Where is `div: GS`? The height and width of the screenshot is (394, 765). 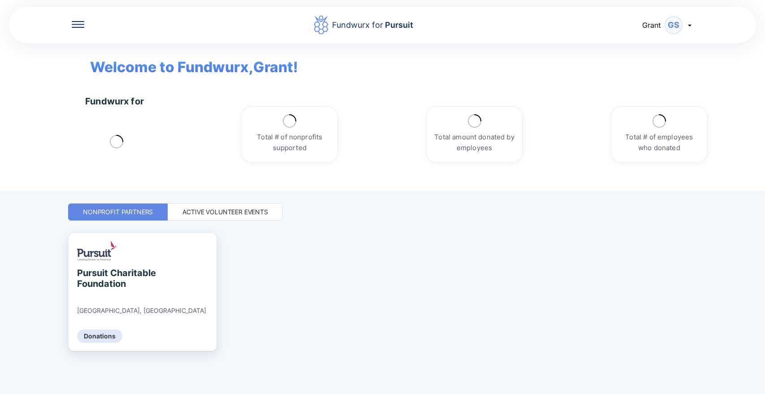 div: GS is located at coordinates (673, 25).